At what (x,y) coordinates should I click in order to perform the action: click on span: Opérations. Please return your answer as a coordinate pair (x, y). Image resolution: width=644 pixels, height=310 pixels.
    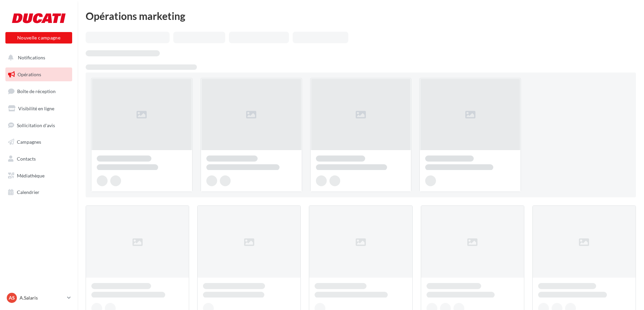
    Looking at the image, I should click on (29, 75).